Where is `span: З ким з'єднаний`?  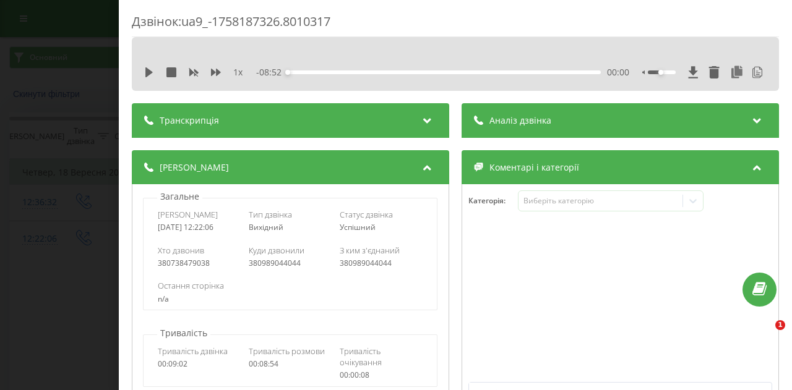
span: З ким з'єднаний is located at coordinates (369, 251).